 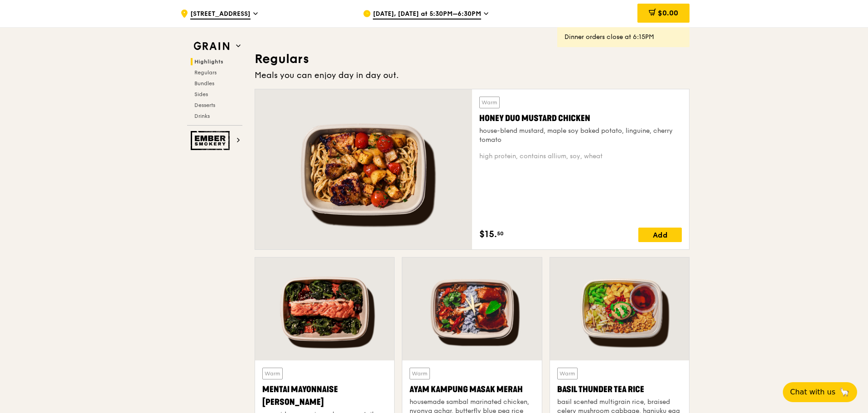 What do you see at coordinates (813, 392) in the screenshot?
I see `span: Chat with us` at bounding box center [813, 392].